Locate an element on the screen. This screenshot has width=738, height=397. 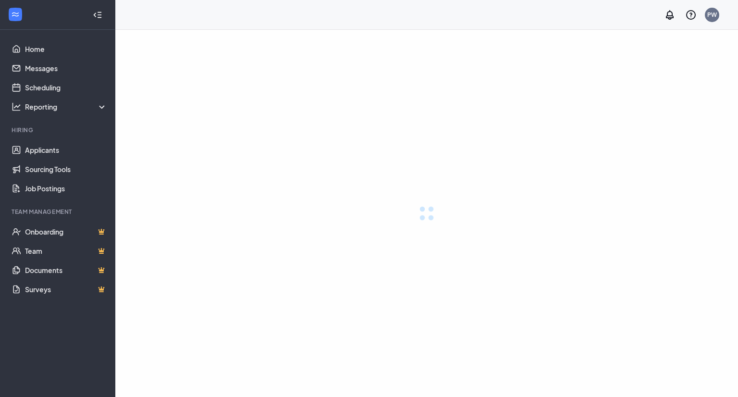
svg: Collapse is located at coordinates (98, 15).